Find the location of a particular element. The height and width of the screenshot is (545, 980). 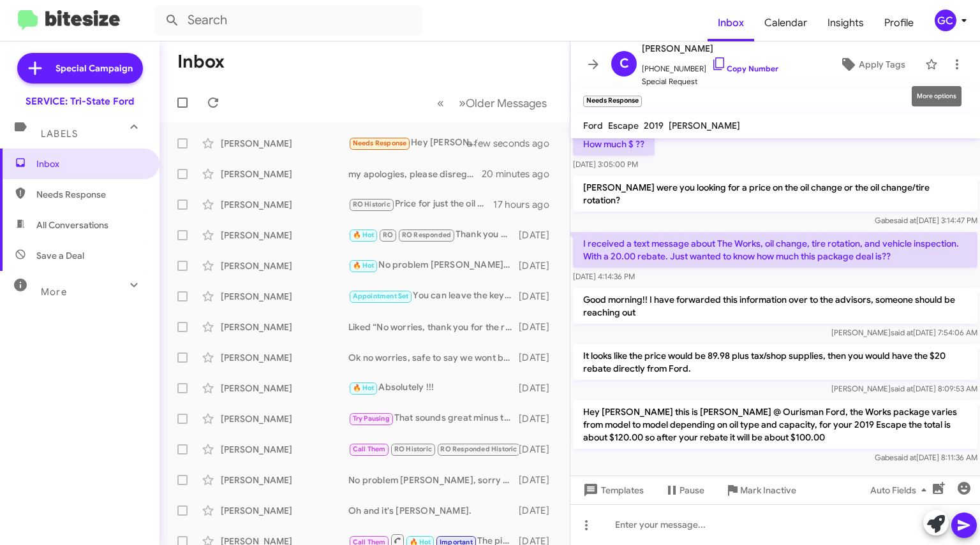

p: I received a text message about The Works, oil change, tire rotation, and vehicle inspection. Wit... is located at coordinates (775, 250).